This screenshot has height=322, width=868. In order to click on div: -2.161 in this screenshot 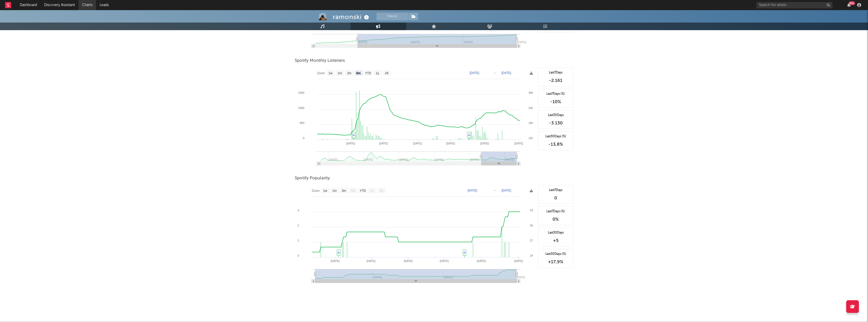, I will do `click(556, 81)`.